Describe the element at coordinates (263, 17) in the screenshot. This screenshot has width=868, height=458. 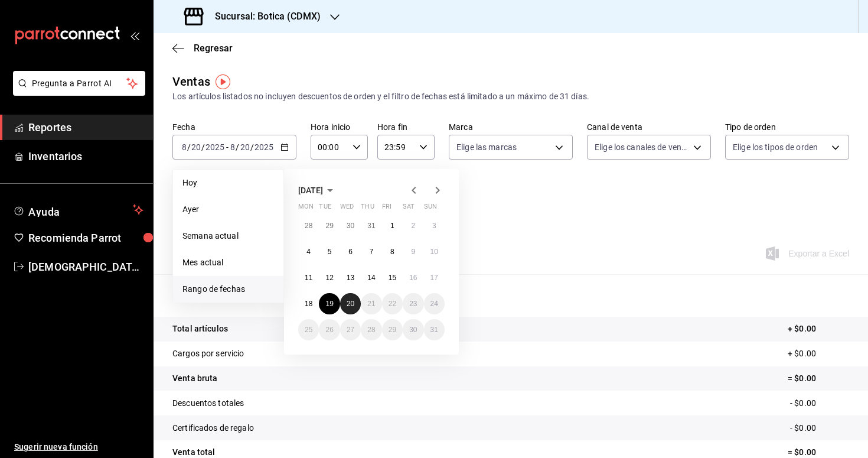
I see `h3: Sucursal: Botica (CDMX)` at that location.